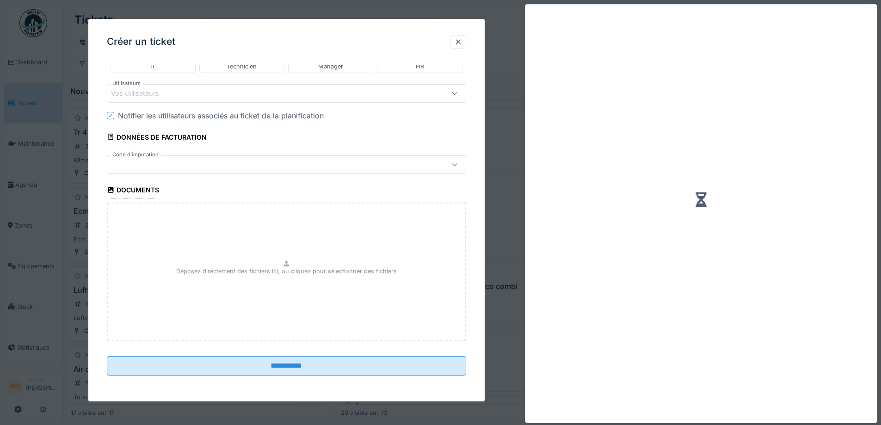 The image size is (881, 425). Describe the element at coordinates (420, 66) in the screenshot. I see `div: HR` at that location.